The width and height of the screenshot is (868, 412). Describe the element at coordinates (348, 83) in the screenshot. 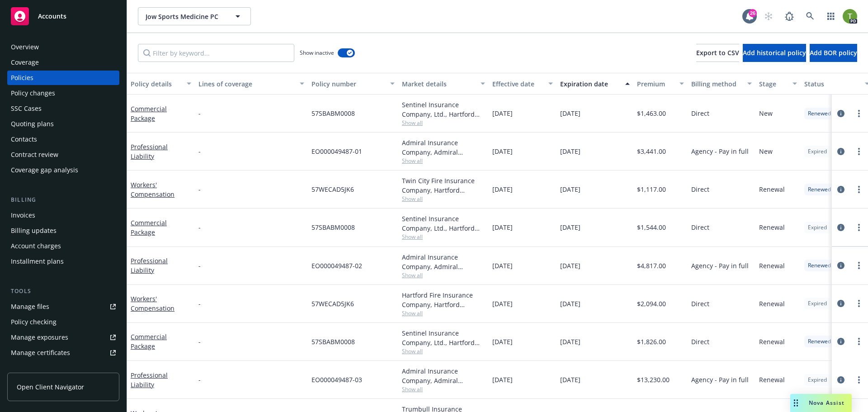

I see `div: Policy number` at that location.